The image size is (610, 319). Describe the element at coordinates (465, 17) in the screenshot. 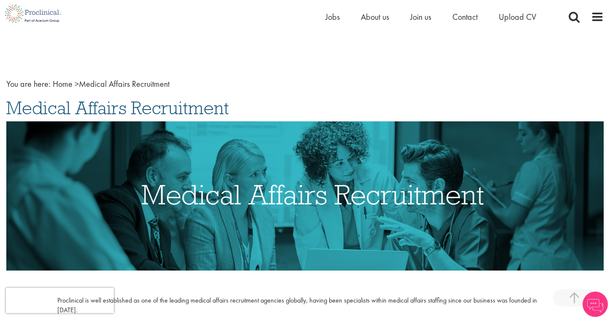

I see `span: Contact` at that location.